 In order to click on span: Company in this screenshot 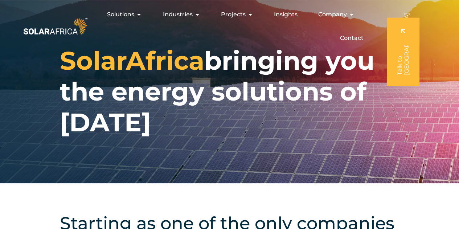, I will do `click(332, 14)`.